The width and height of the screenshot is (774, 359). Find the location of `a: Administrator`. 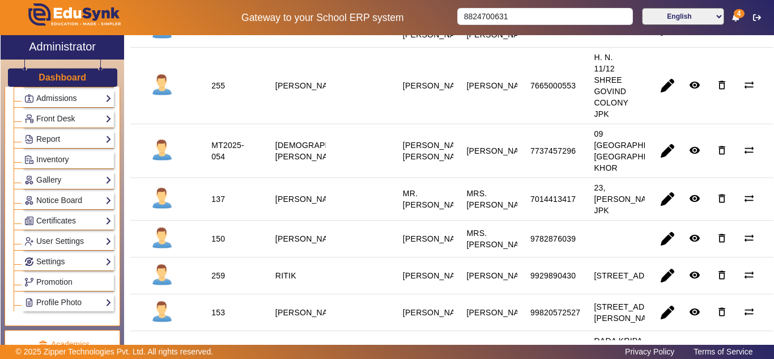

a: Administrator is located at coordinates (62, 47).